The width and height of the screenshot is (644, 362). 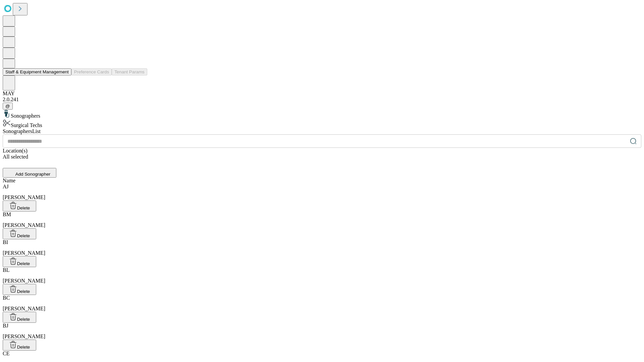 I want to click on div: Sonographers, so click(x=322, y=114).